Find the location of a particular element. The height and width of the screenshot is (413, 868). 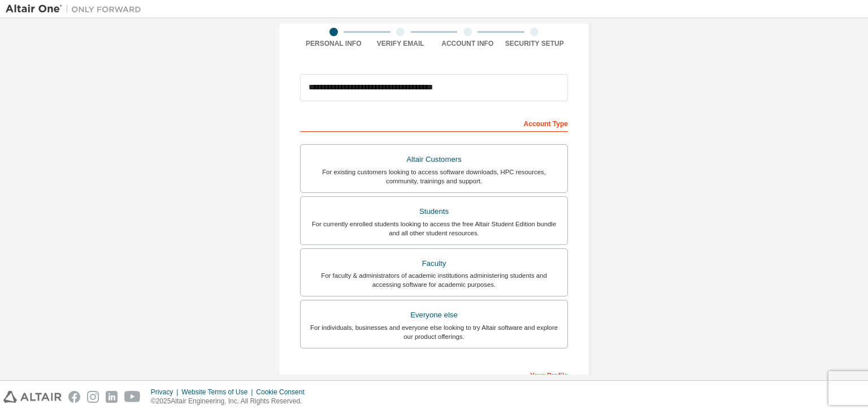

div: Cookie Consent is located at coordinates (283, 392).